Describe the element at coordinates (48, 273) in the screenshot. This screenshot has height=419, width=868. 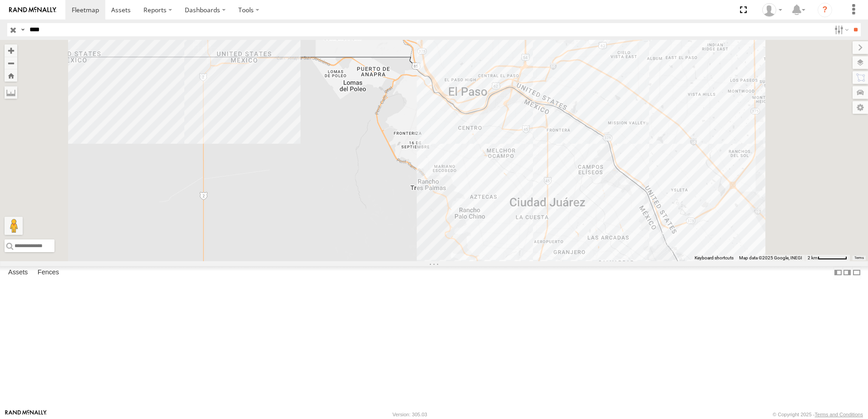
I see `label: Fences` at that location.